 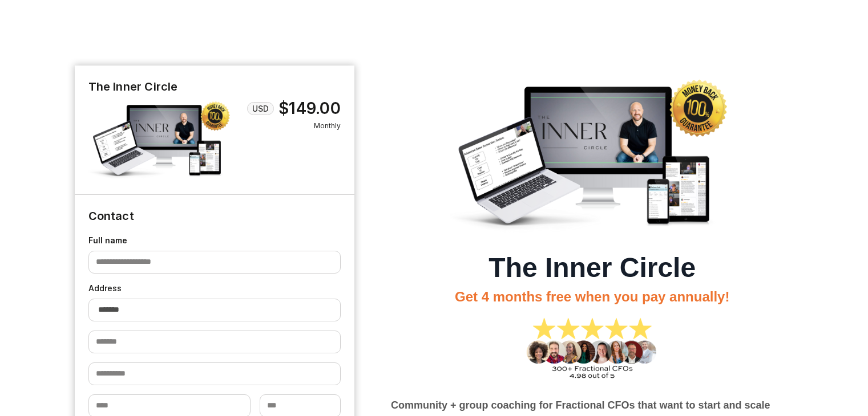 What do you see at coordinates (592, 350) in the screenshot?
I see `img: 87d2c62-f66f-6753-08f5-caa413f672e_66fe2831-b063-435f-94cd-8b5a59888c9c.png` at bounding box center [592, 350].